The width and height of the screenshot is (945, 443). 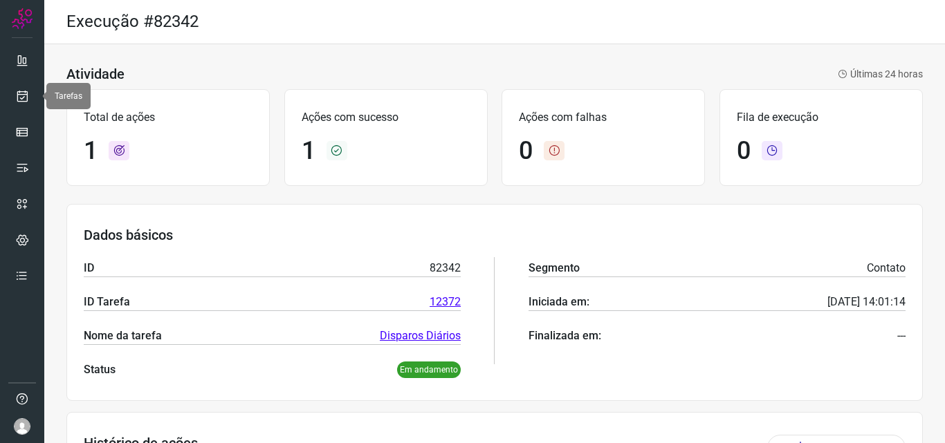 I want to click on img: Logo, so click(x=22, y=19).